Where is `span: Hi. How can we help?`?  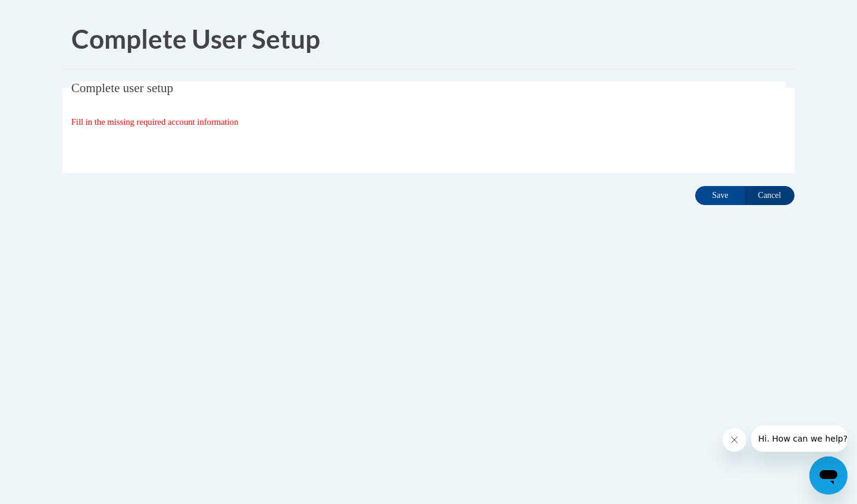
span: Hi. How can we help? is located at coordinates (52, 13).